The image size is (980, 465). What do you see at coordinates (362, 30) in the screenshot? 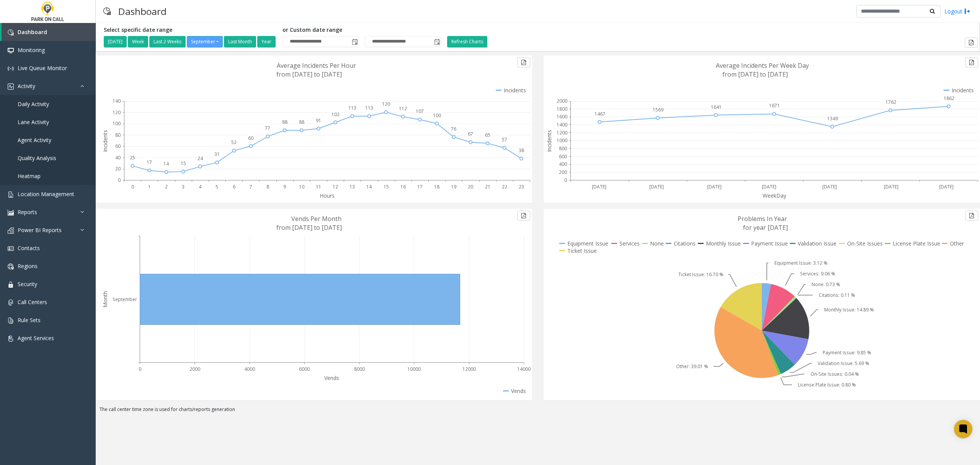
I see `h5: or Custom date range` at bounding box center [362, 30].